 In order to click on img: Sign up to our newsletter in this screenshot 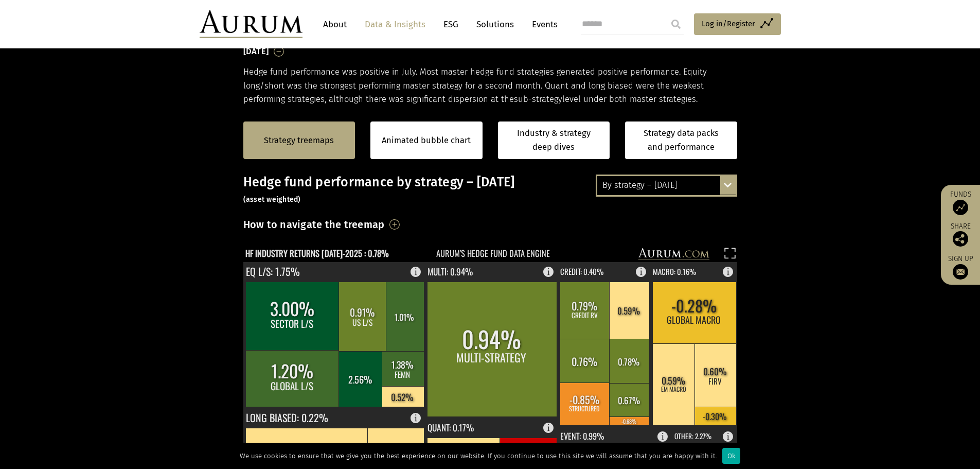, I will do `click(961, 272)`.